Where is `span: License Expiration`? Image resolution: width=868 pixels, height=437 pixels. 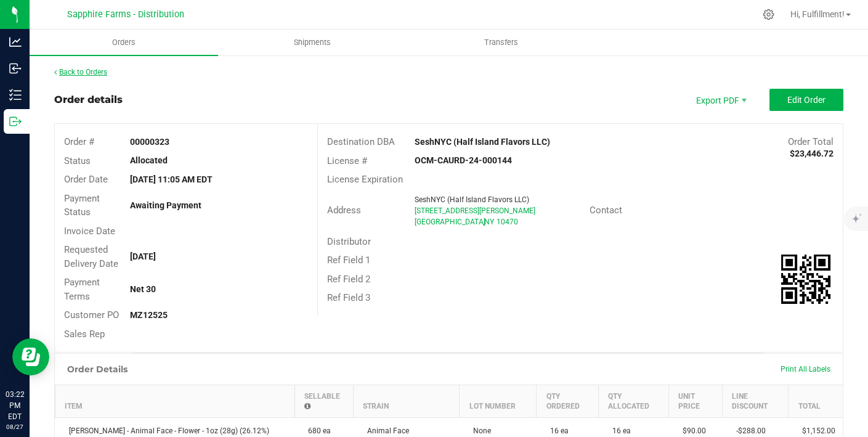 span: License Expiration is located at coordinates (365, 179).